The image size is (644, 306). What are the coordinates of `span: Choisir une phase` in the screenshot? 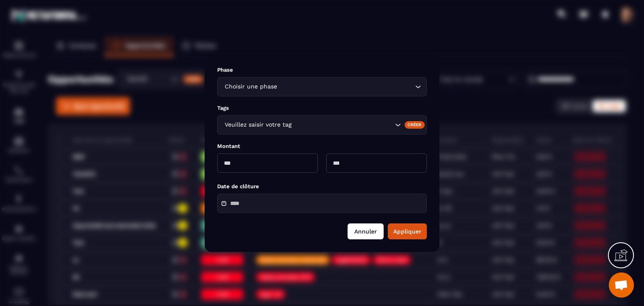 It's located at (251, 87).